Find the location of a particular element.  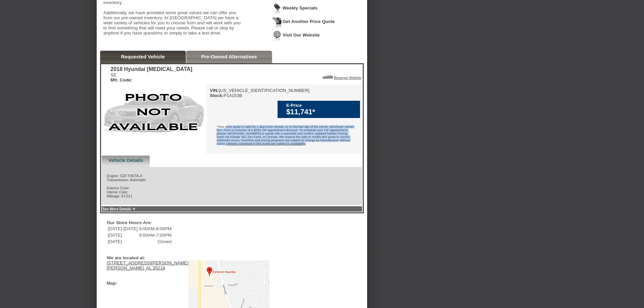

img: Icon_VisitWebsite.png is located at coordinates (277, 36).